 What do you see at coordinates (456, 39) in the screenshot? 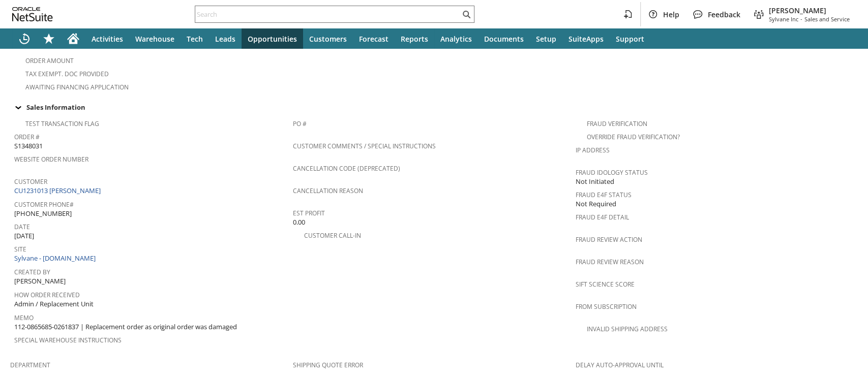
I see `a: Analytics` at bounding box center [456, 39].